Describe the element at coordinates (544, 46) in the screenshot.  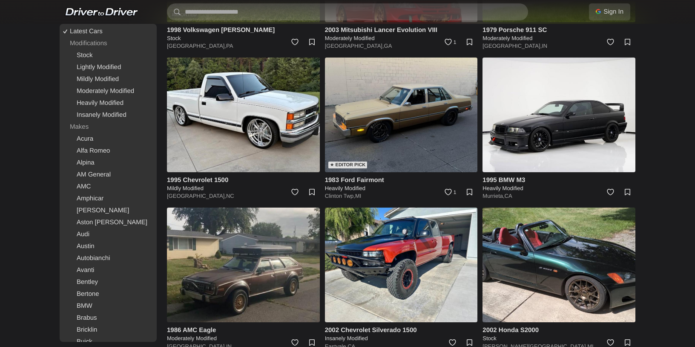
I see `a: IN` at that location.